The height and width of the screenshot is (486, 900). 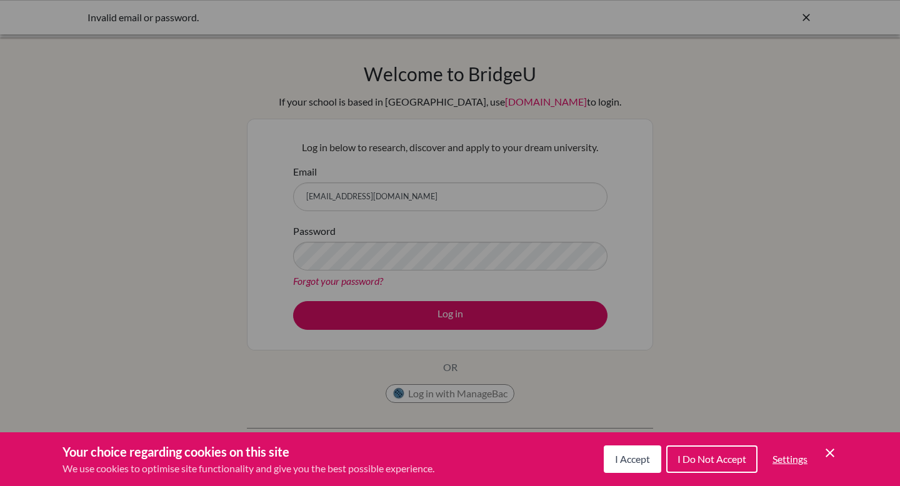 I want to click on span: Settings, so click(x=790, y=459).